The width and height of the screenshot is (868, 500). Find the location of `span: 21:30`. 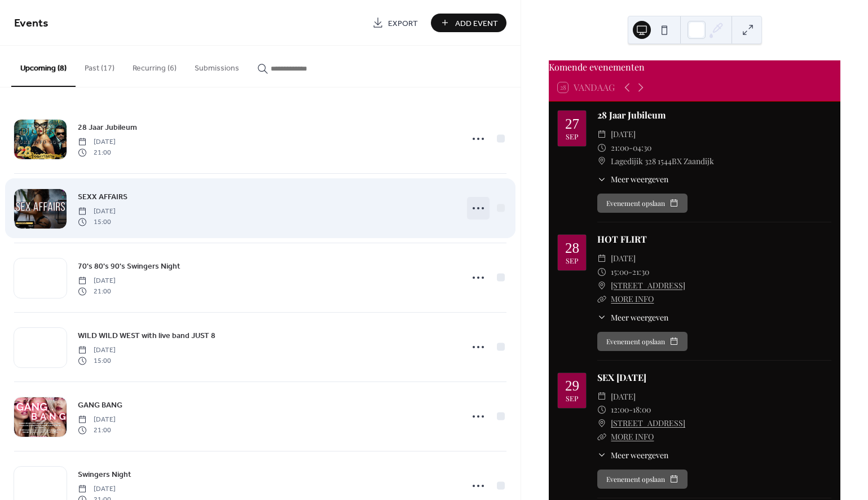

span: 21:30 is located at coordinates (641, 272).